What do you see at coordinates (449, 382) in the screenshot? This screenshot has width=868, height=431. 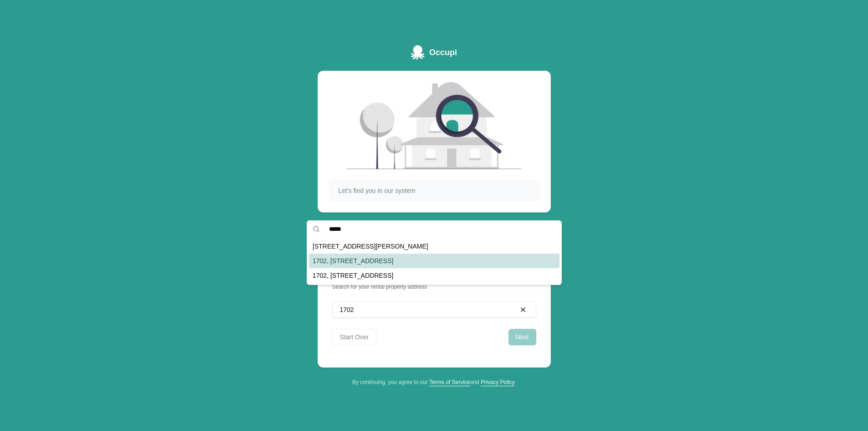 I see `a: Terms of Service` at bounding box center [449, 382].